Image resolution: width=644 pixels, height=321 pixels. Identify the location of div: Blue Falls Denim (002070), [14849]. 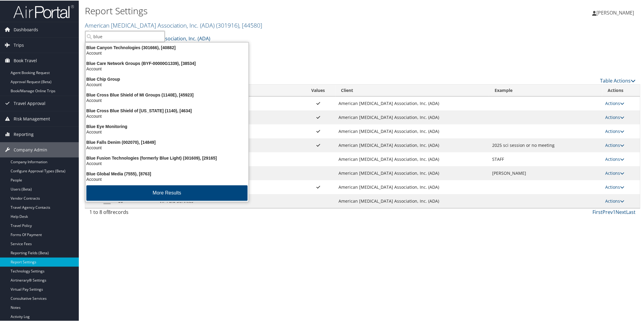
(167, 142).